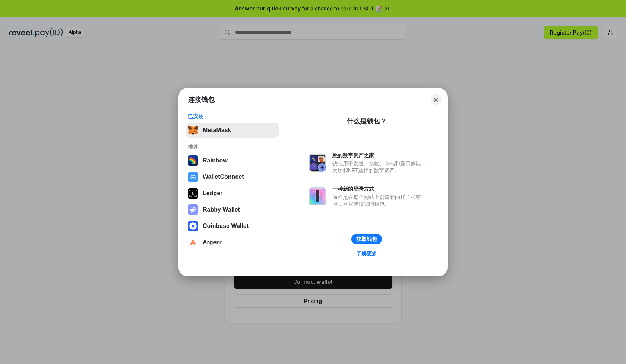 The height and width of the screenshot is (364, 626). I want to click on button: Argent, so click(232, 242).